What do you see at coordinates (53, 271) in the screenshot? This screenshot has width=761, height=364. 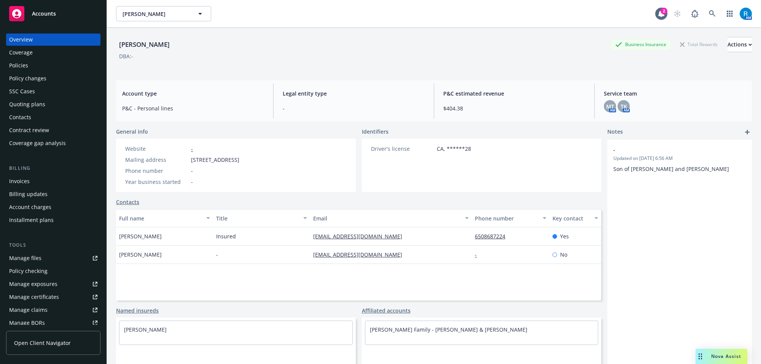 I see `a: Policy checking` at bounding box center [53, 271].